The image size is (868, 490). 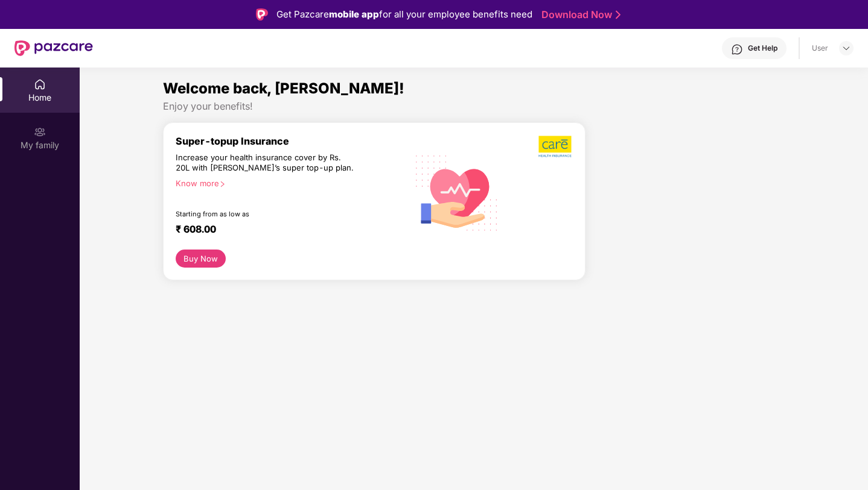 I want to click on img: Logo, so click(x=262, y=15).